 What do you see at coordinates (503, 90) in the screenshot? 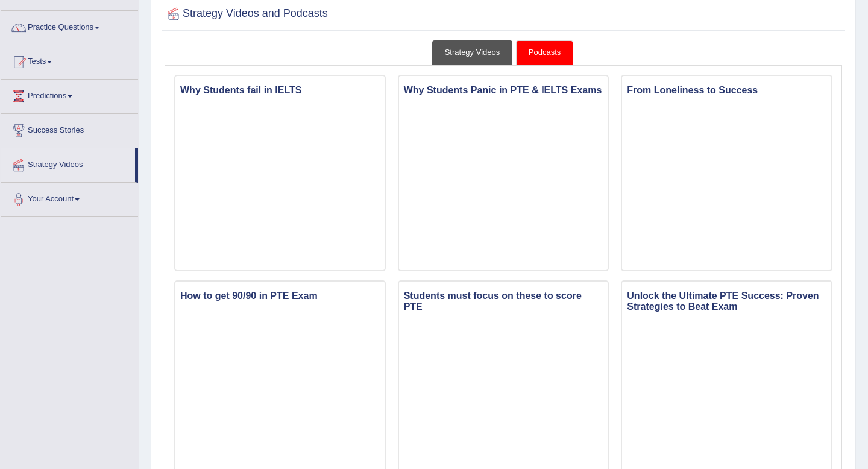
I see `h3: Why Students Panic in PTE & IELTS Exams` at bounding box center [503, 90].